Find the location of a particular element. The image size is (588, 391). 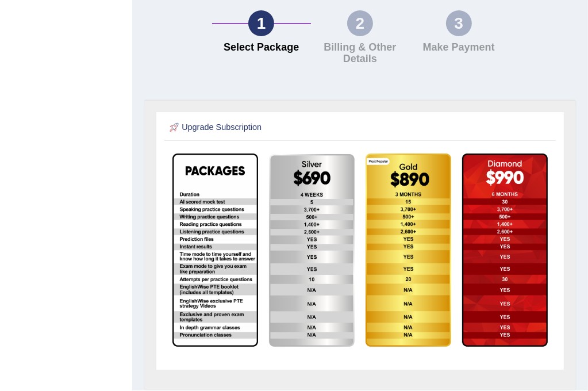

img: EW package is located at coordinates (215, 250).